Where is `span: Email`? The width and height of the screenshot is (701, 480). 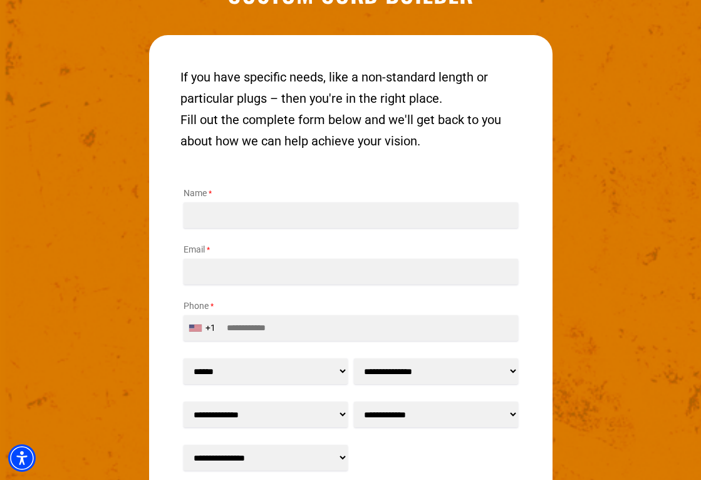
span: Email is located at coordinates (194, 249).